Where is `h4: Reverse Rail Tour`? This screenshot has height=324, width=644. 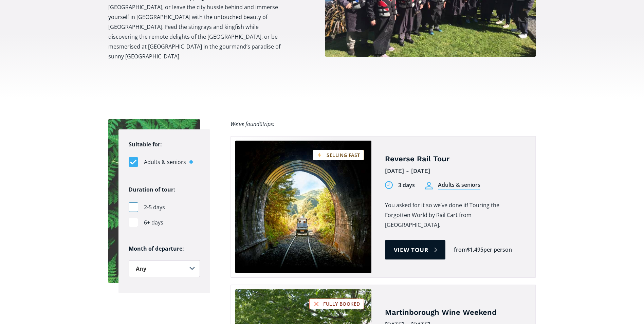 h4: Reverse Rail Tour is located at coordinates (455, 159).